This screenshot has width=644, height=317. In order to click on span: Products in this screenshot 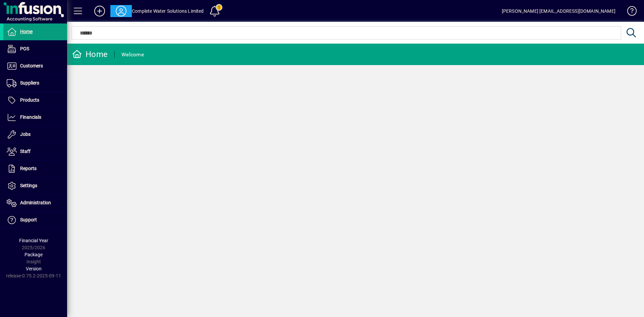, I will do `click(29, 100)`.